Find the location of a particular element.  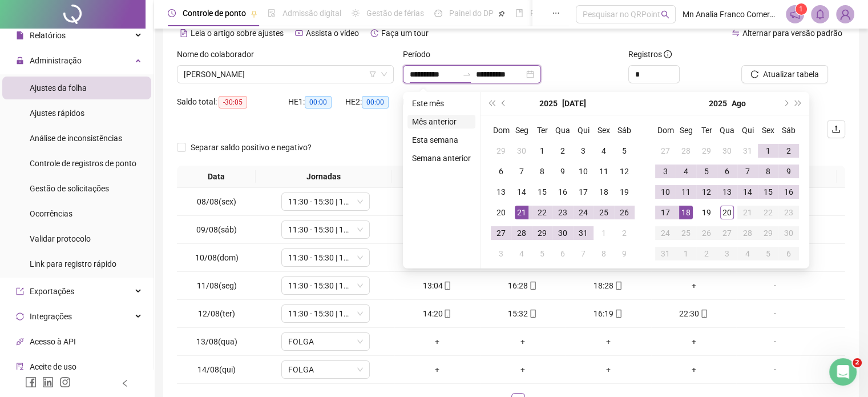

th: Ter is located at coordinates (707, 130).